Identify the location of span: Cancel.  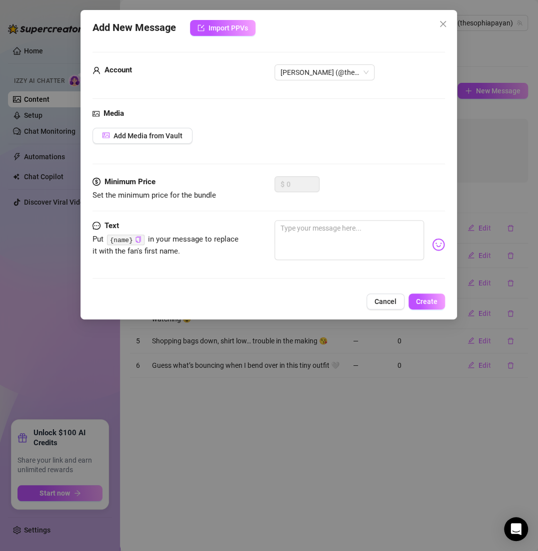
(386, 302).